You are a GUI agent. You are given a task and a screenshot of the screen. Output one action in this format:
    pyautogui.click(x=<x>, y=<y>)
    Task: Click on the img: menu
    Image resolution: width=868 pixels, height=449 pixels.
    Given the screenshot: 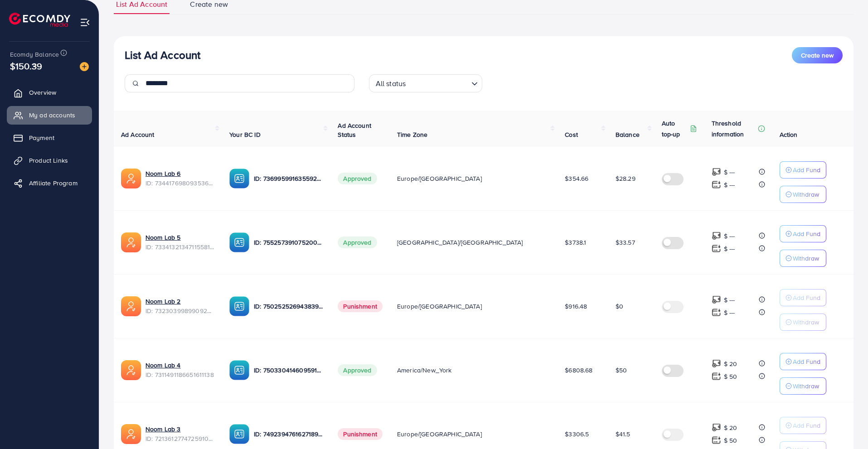 What is the action you would take?
    pyautogui.click(x=84, y=22)
    